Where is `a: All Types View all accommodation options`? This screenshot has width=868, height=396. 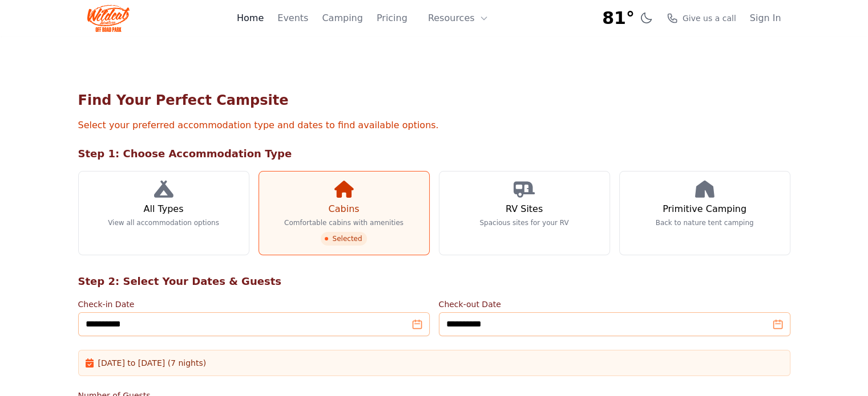
a: All Types View all accommodation options is located at coordinates (164, 213).